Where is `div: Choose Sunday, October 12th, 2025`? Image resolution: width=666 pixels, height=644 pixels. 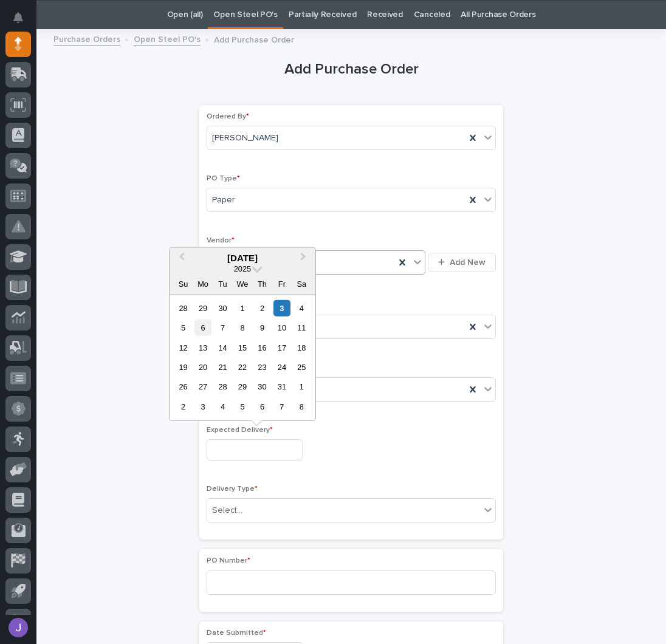 div: Choose Sunday, October 12th, 2025 is located at coordinates (183, 347).